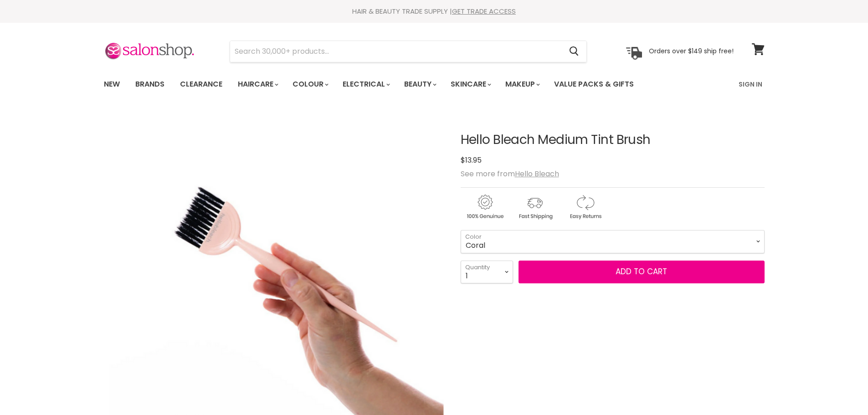 The width and height of the screenshot is (868, 415). I want to click on select: Quantity, so click(487, 272).